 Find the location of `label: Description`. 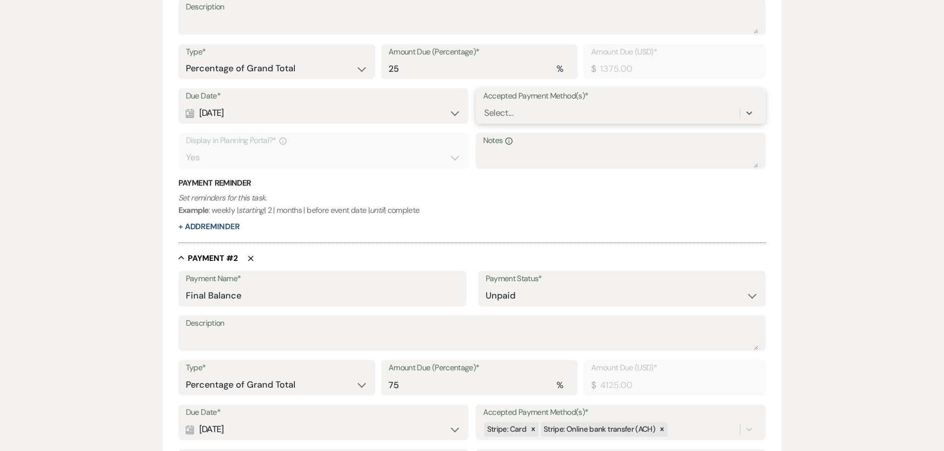

label: Description is located at coordinates (472, 324).